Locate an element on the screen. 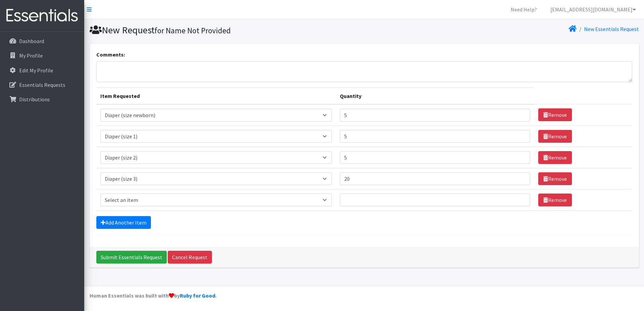 Image resolution: width=644 pixels, height=311 pixels. a: Need Help? is located at coordinates (524, 9).